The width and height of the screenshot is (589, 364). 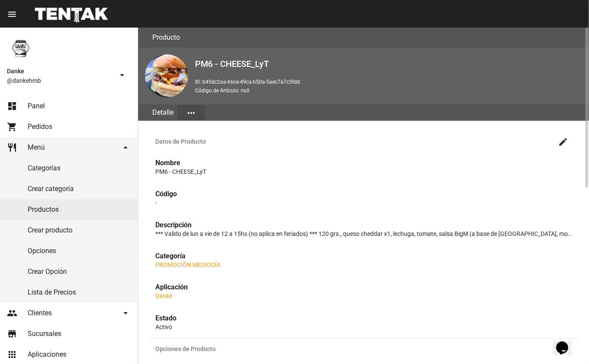 I want to click on span: Danke, so click(x=60, y=71).